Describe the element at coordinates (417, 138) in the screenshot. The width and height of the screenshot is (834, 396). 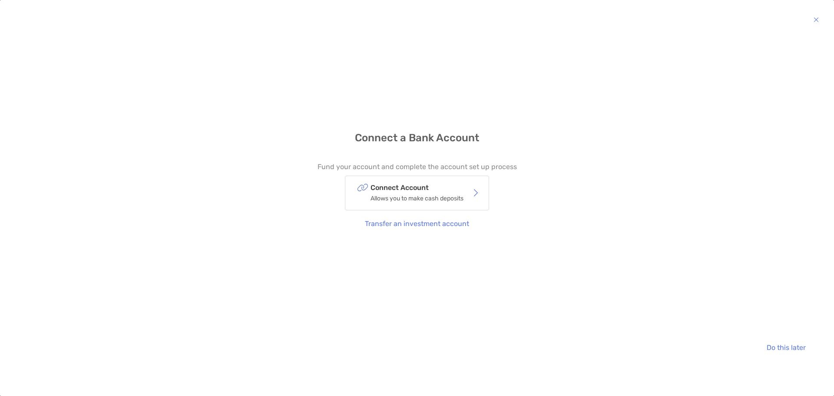
I see `h4: Connect a Bank Account` at that location.